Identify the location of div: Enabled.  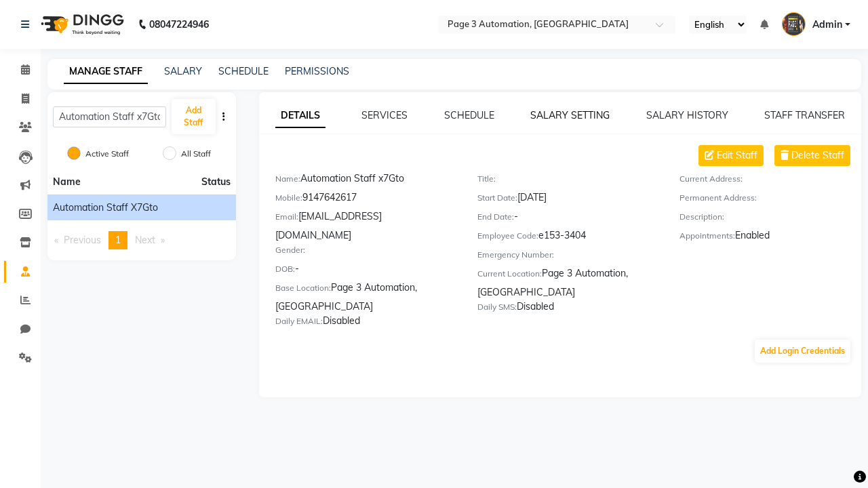
(770, 238).